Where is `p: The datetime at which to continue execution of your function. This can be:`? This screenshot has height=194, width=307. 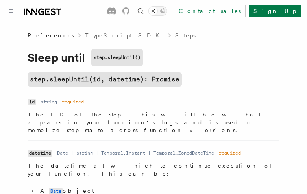
p: The datetime at which to continue execution of your function. This can be: is located at coordinates (153, 169).